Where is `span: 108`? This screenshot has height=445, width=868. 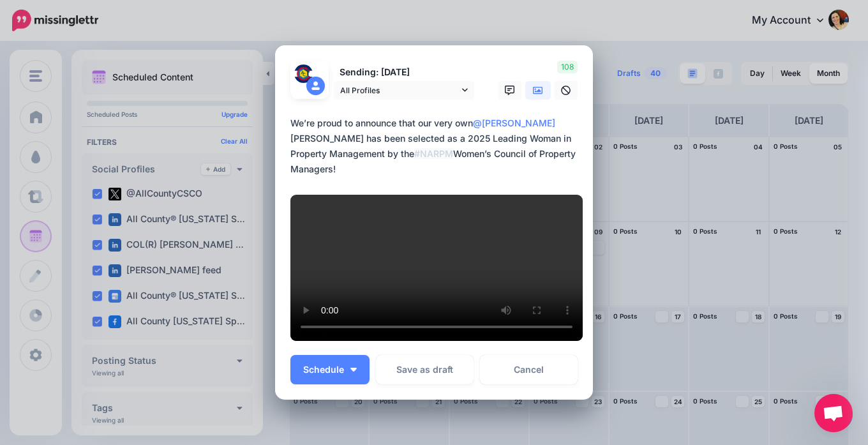 span: 108 is located at coordinates (567, 67).